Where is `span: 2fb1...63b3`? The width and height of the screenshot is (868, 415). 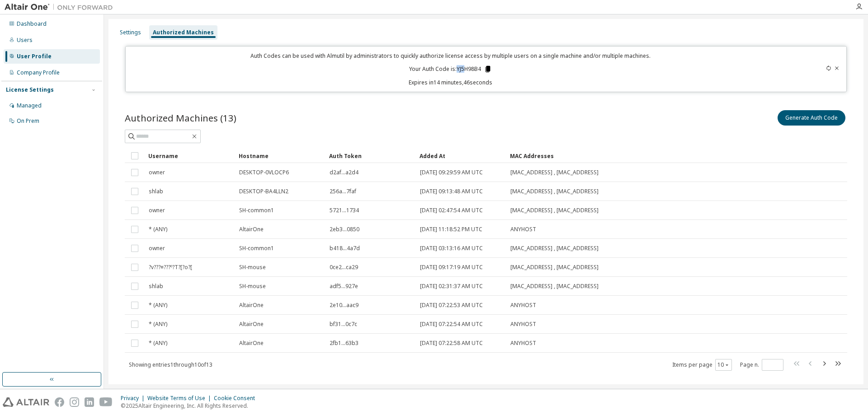 span: 2fb1...63b3 is located at coordinates (344, 344).